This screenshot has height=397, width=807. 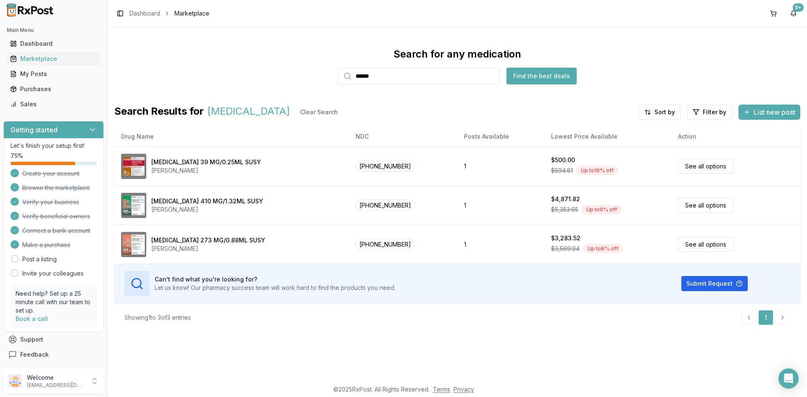 I want to click on button: Find the best deals, so click(x=542, y=76).